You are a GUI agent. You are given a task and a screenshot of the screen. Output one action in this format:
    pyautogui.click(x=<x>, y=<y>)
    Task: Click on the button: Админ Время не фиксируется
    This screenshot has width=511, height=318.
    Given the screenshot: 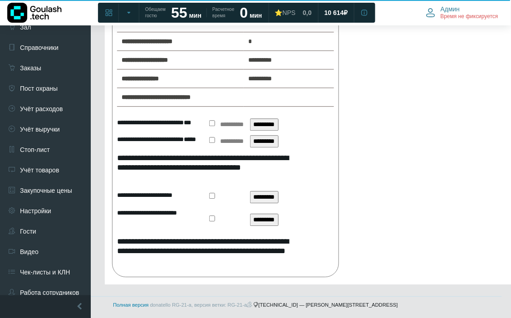 What is the action you would take?
    pyautogui.click(x=462, y=13)
    